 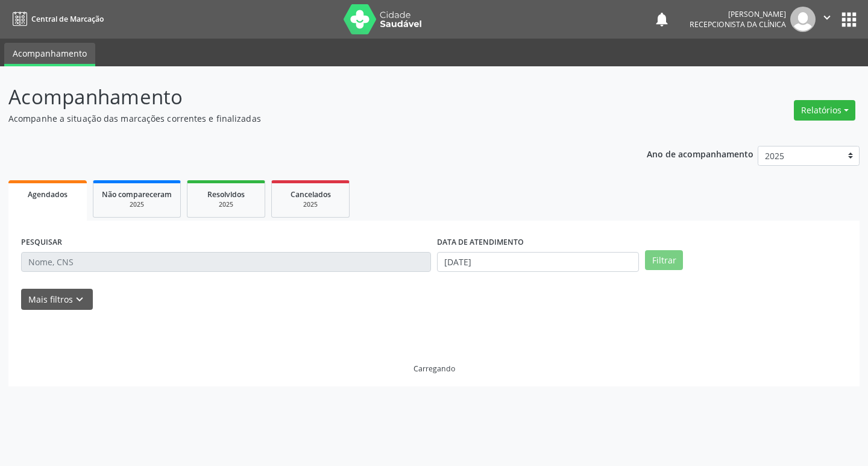 What do you see at coordinates (48, 194) in the screenshot?
I see `span: Agendados` at bounding box center [48, 194].